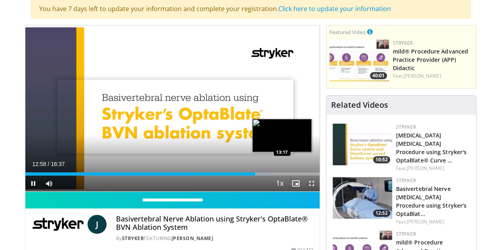  I want to click on small: Featured Video, so click(347, 32).